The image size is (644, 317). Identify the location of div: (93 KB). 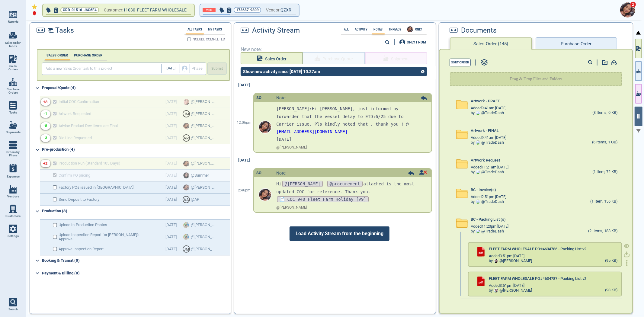
(612, 290).